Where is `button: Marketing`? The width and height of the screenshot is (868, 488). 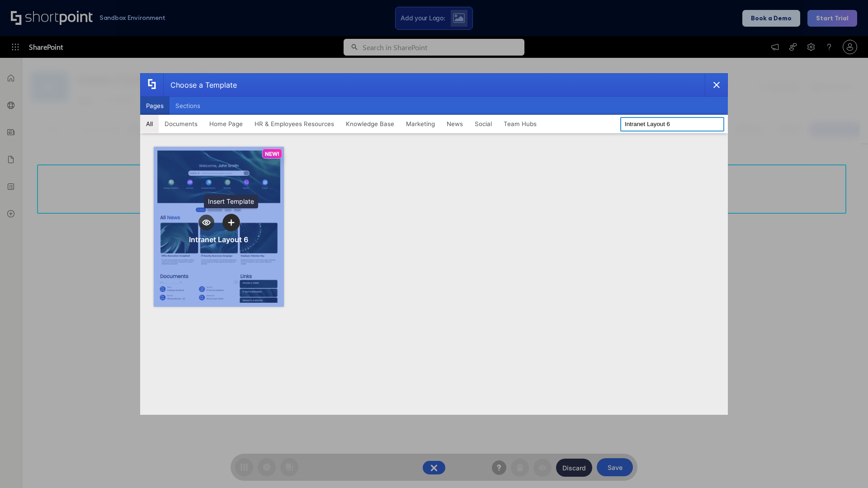
button: Marketing is located at coordinates (420, 124).